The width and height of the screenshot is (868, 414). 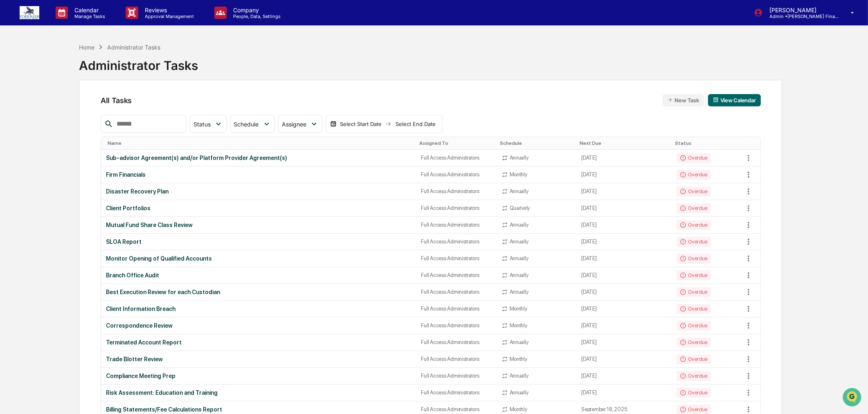 What do you see at coordinates (30, 175) in the screenshot?
I see `a: 🔎Data Lookup` at bounding box center [30, 175].